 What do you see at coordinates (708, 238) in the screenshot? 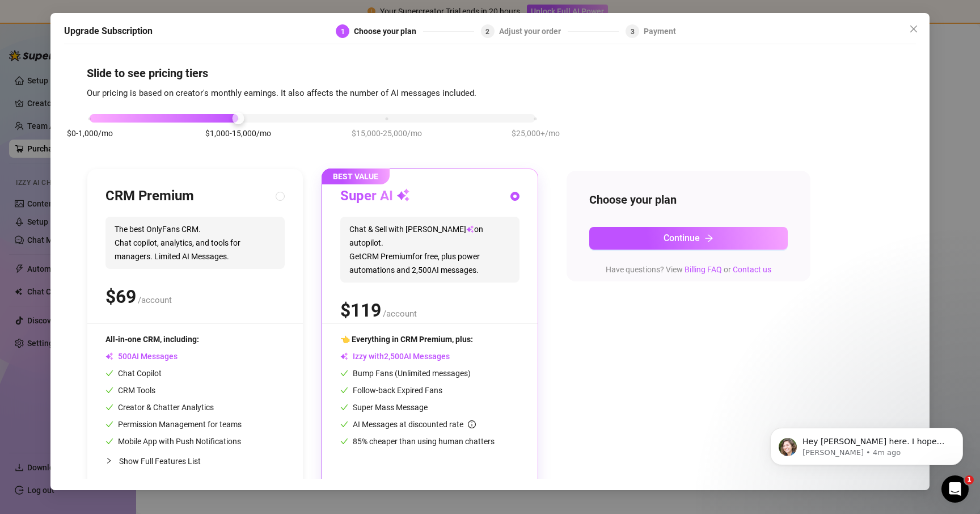
I see `span: arrow-right` at bounding box center [708, 238].